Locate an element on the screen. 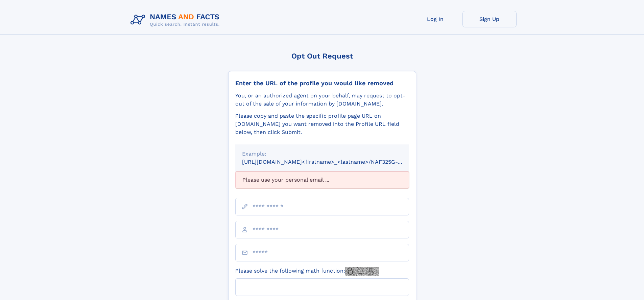 The width and height of the screenshot is (644, 300). img: Logo Names and Facts is located at coordinates (177, 20).